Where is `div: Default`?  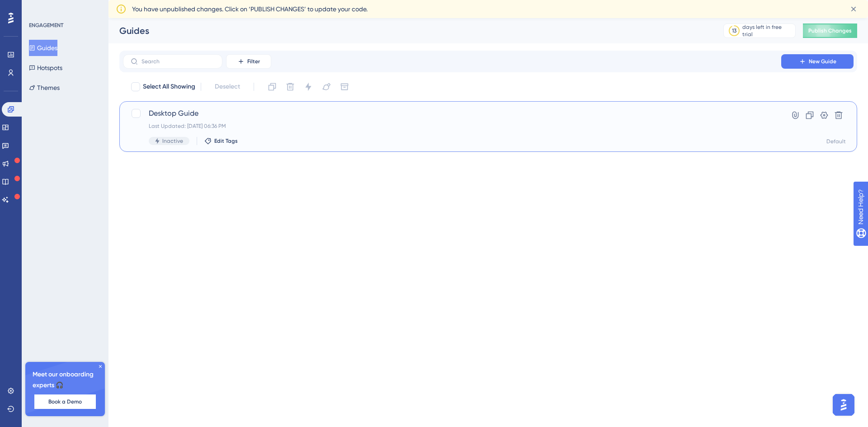
div: Default is located at coordinates (836, 142).